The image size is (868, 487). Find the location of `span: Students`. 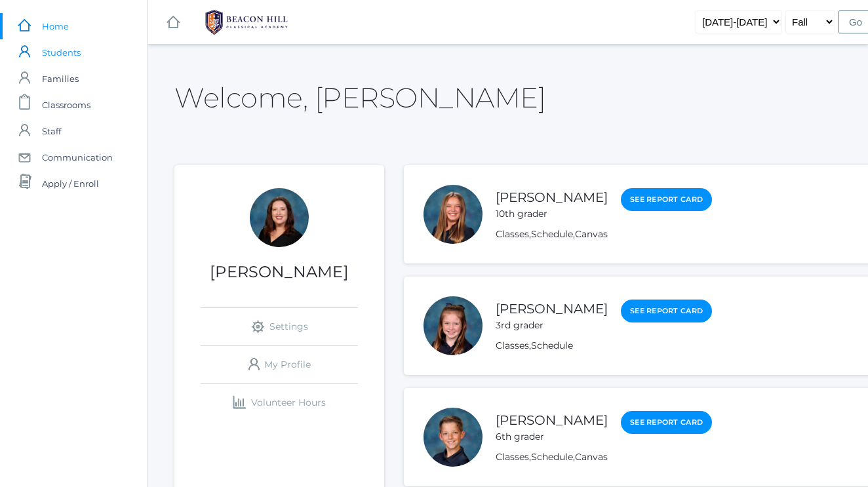

span: Students is located at coordinates (61, 53).